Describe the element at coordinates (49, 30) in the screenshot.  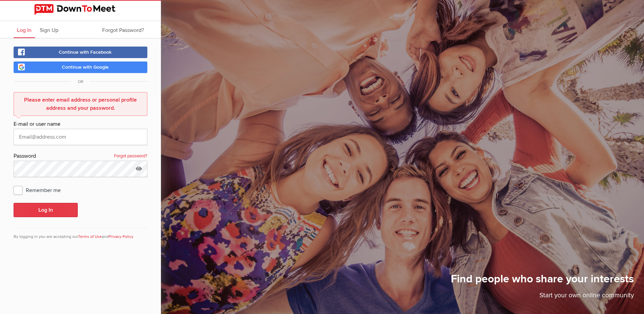
I see `span: Sign Up` at that location.